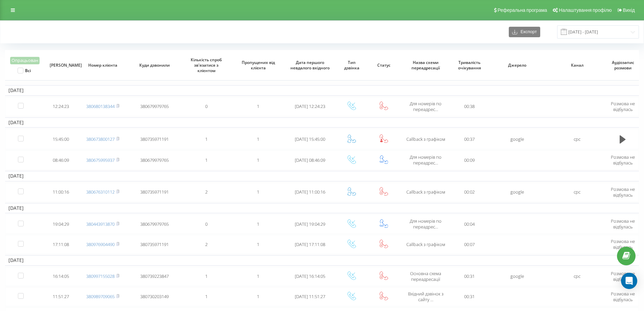 Image resolution: width=644 pixels, height=311 pixels. I want to click on a: 380976904490, so click(101, 244).